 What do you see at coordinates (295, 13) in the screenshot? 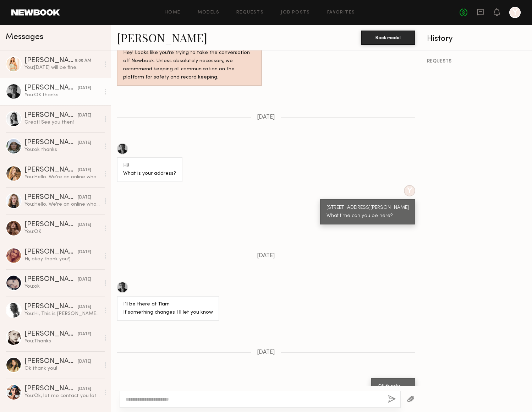
I see `a: Job Posts` at bounding box center [295, 13].